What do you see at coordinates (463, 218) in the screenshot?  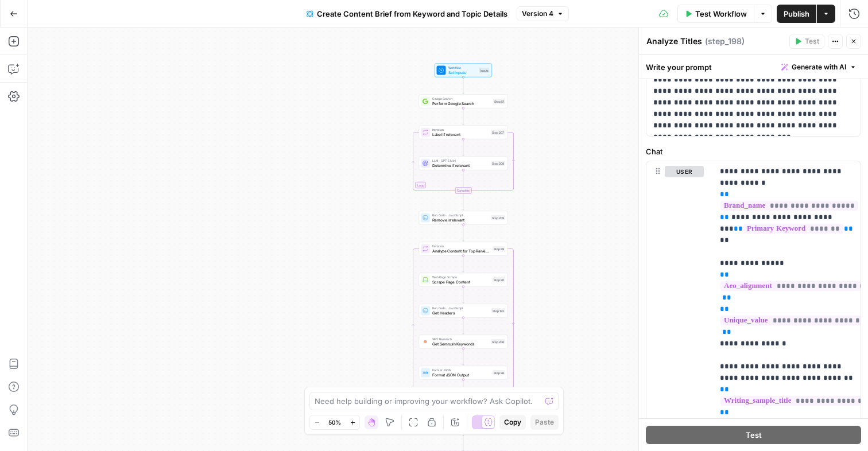 I see `div: Run Code · JavaScriptRemove irrelevantStep 209` at bounding box center [463, 218].